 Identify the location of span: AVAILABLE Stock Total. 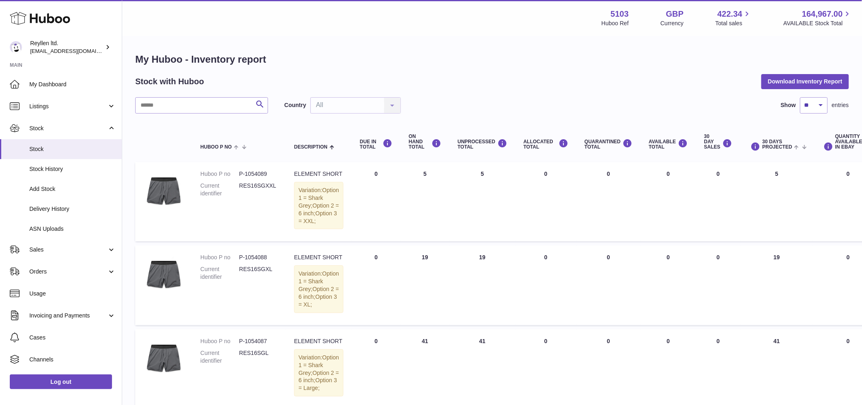
(818, 23).